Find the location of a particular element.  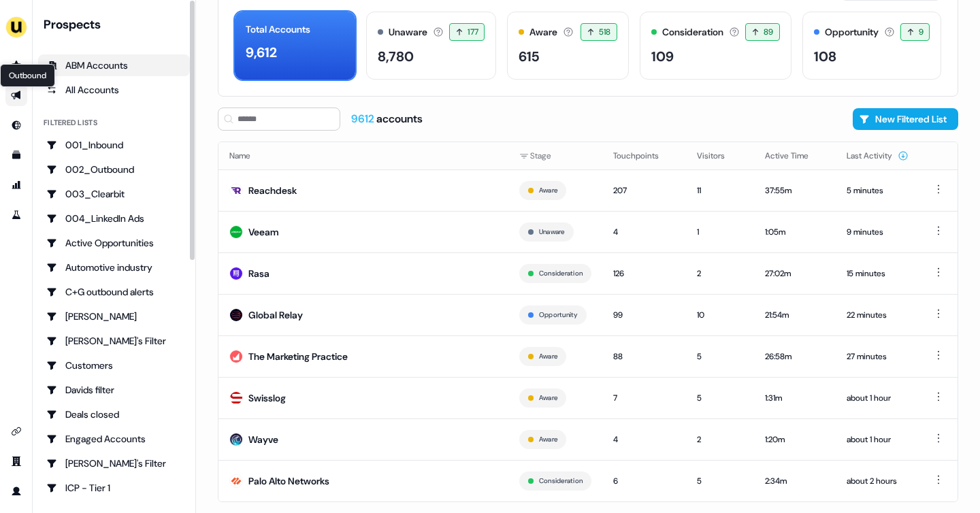

a: Go to experiments is located at coordinates (16, 215).